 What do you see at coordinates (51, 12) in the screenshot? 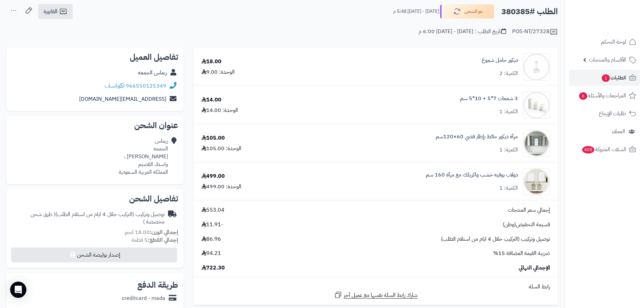
I see `span: الفاتورة` at bounding box center [51, 12].